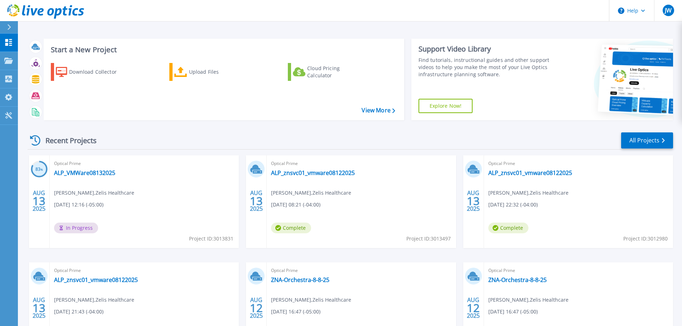  Describe the element at coordinates (211, 239) in the screenshot. I see `span: Project ID: 3013831` at that location.